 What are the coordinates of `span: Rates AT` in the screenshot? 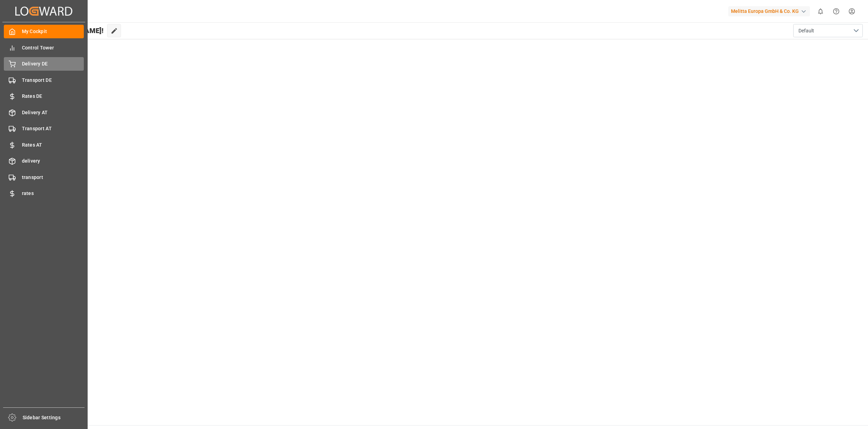 It's located at (53, 145).